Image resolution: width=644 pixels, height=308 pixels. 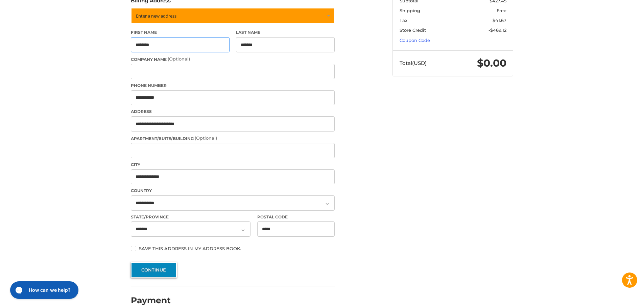 I want to click on span: Tax, so click(x=403, y=20).